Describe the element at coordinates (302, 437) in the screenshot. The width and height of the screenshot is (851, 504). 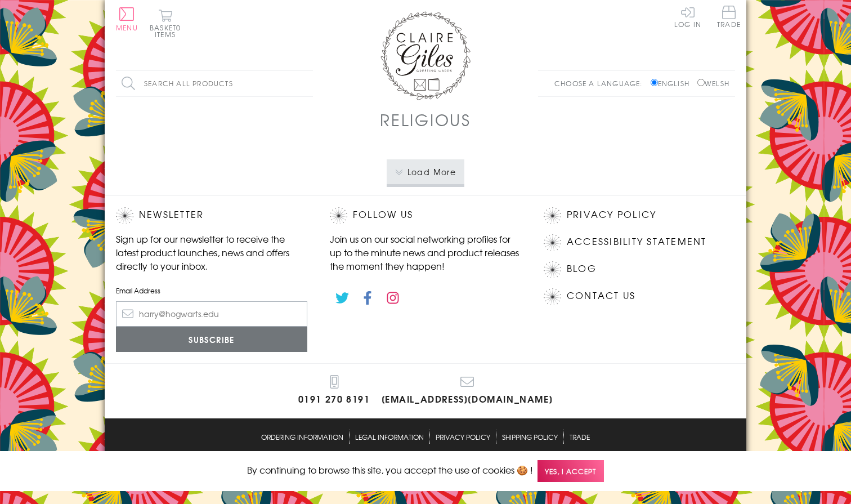
I see `a: Ordering Information` at that location.